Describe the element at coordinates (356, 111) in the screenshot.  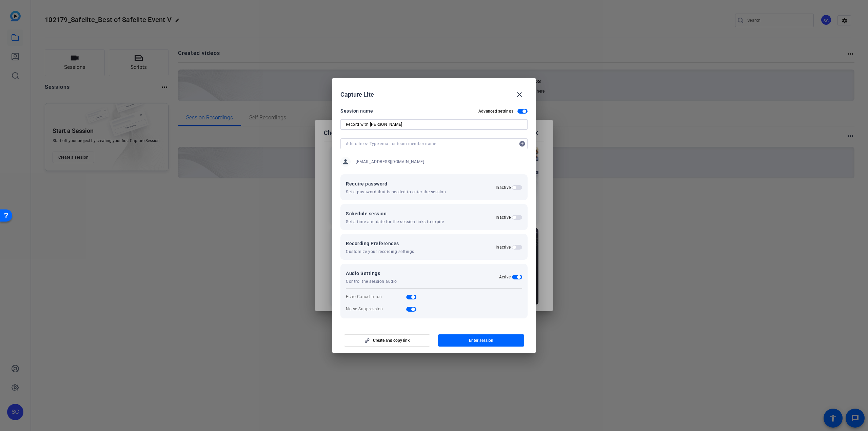
I see `div: Session name` at that location.